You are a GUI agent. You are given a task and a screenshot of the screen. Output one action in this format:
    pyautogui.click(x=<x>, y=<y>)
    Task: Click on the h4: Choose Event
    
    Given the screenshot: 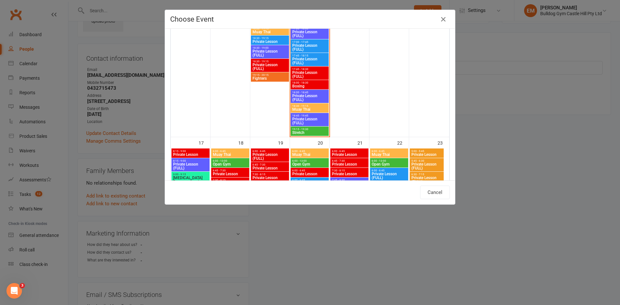 What is the action you would take?
    pyautogui.click(x=310, y=19)
    